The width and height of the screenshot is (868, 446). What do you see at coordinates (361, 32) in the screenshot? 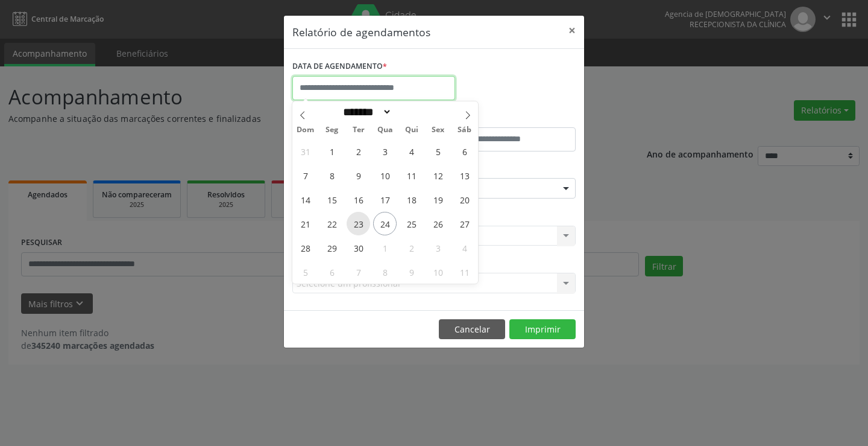
I see `h5: Relatório de agendamentos` at bounding box center [361, 32].